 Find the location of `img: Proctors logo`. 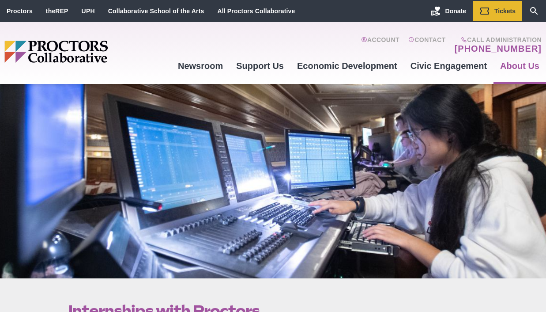

img: Proctors logo is located at coordinates (88, 52).